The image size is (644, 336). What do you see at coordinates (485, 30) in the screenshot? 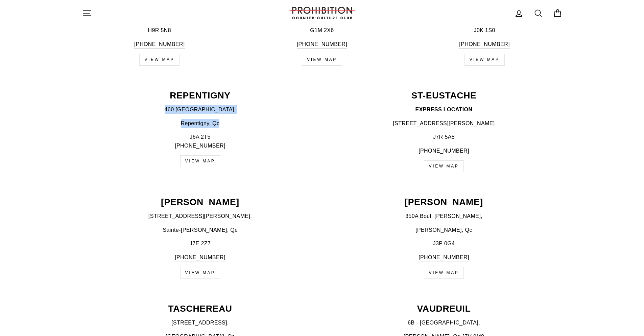
I see `p: J0K 1S0` at bounding box center [485, 30].